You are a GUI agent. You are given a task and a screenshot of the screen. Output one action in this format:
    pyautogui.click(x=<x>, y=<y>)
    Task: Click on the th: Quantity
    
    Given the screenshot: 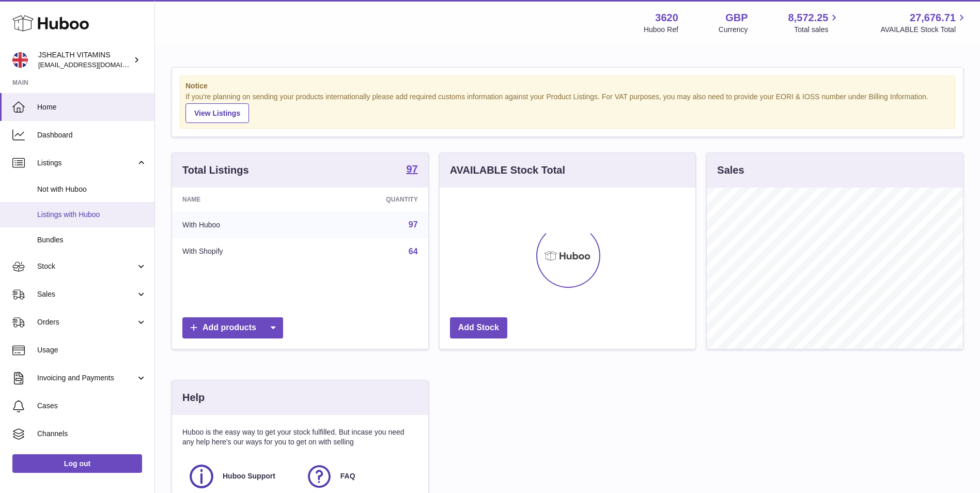 What is the action you would take?
    pyautogui.click(x=369, y=199)
    